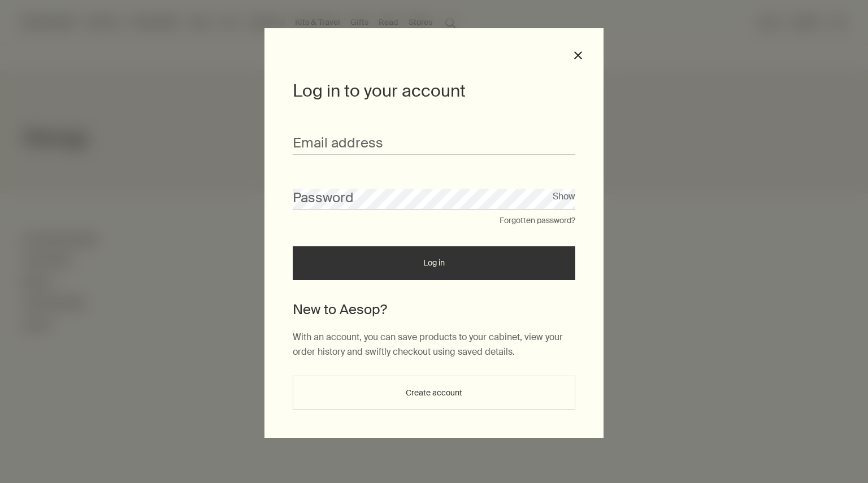 This screenshot has height=483, width=868. Describe the element at coordinates (578, 55) in the screenshot. I see `button: Close` at that location.